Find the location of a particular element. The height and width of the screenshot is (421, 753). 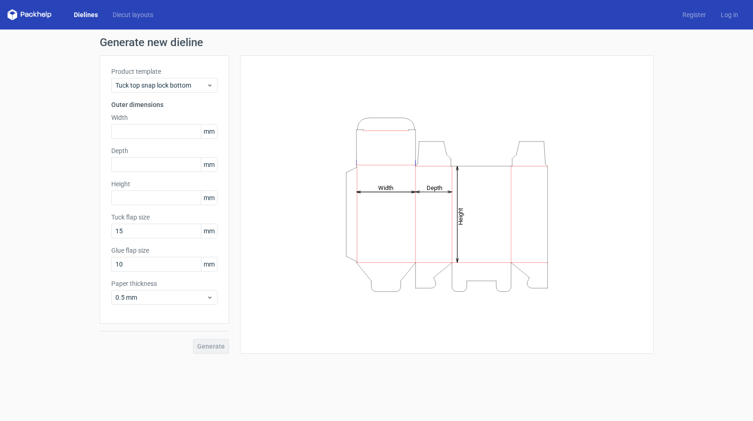

tspan: Width is located at coordinates (385, 187).